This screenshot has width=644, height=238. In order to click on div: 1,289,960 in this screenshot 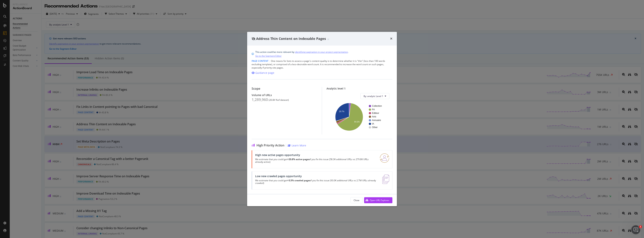, I will do `click(260, 100)`.